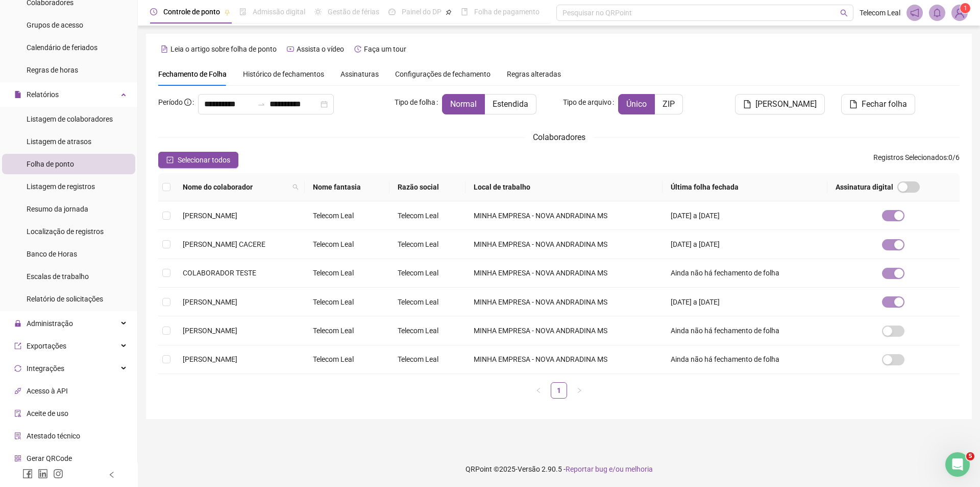 Image resolution: width=980 pixels, height=487 pixels. What do you see at coordinates (609, 469) in the screenshot?
I see `span: Reportar bug e/ou melhoria` at bounding box center [609, 469].